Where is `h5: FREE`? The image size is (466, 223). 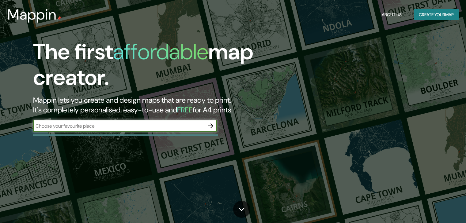 h5: FREE is located at coordinates (185, 110).